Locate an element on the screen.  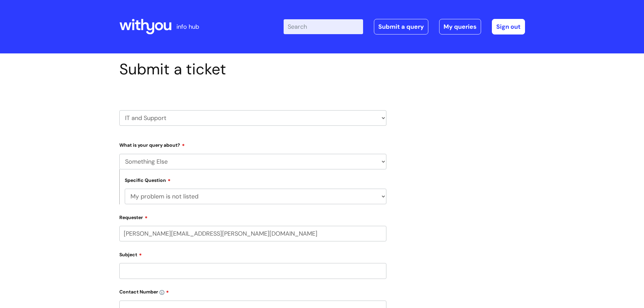
label: What is your query about? is located at coordinates (253, 144).